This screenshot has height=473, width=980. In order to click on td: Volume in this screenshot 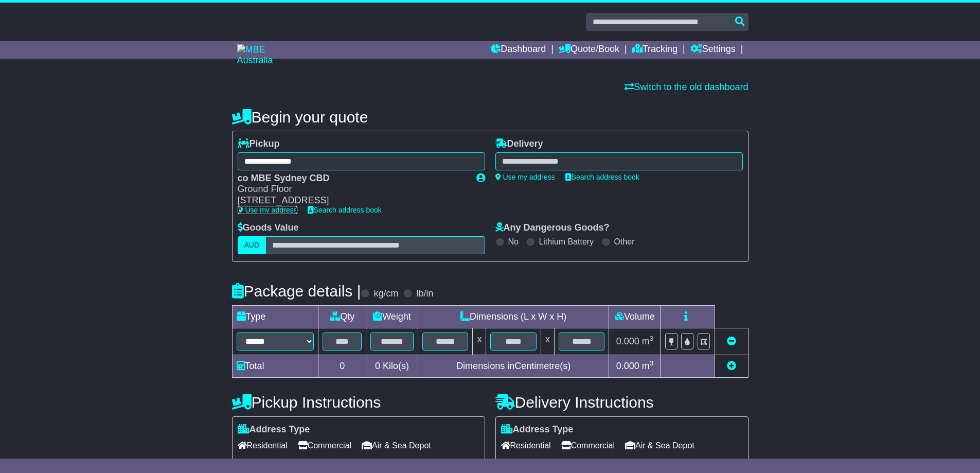, I will do `click(635, 317)`.